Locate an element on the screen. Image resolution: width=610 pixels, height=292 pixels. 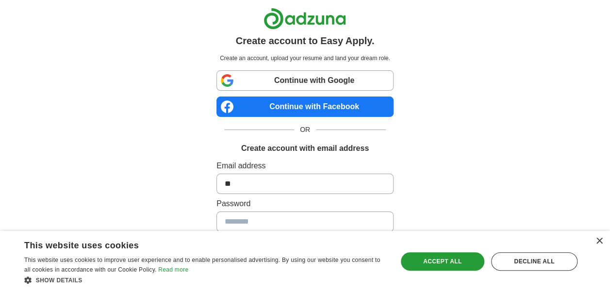
div: Decline all is located at coordinates (535, 262).